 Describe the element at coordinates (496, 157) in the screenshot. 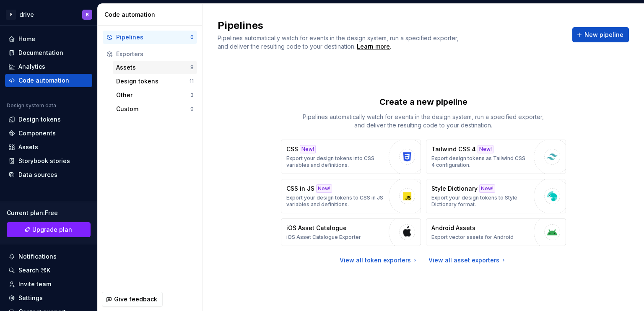

I see `button: Tailwind CSS 4New!Export design tokens as Tailwind CSS 4 configuration.` at that location.